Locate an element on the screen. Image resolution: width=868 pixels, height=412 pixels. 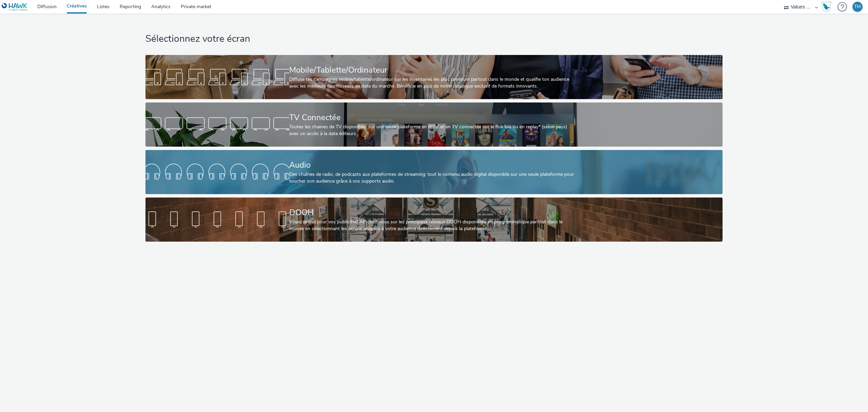
div: TV Connectée is located at coordinates (433, 118).